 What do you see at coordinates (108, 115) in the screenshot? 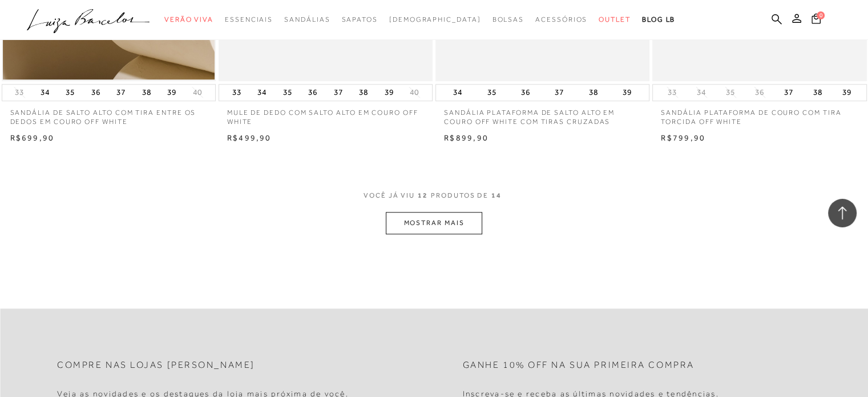
I see `p: SANDÁLIA DE SALTO ALTO COM TIRA ENTRE OS DEDOS EM COURO OFF WHITE` at bounding box center [108, 115].